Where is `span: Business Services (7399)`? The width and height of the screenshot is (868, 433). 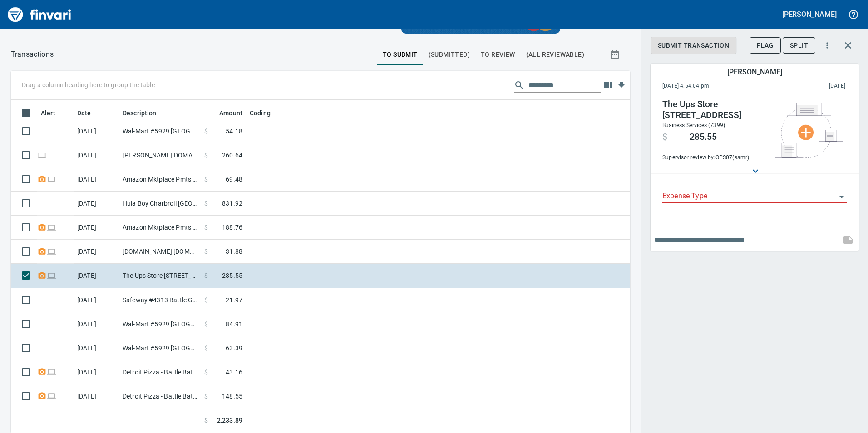
span: Business Services (7399) is located at coordinates (694, 126).